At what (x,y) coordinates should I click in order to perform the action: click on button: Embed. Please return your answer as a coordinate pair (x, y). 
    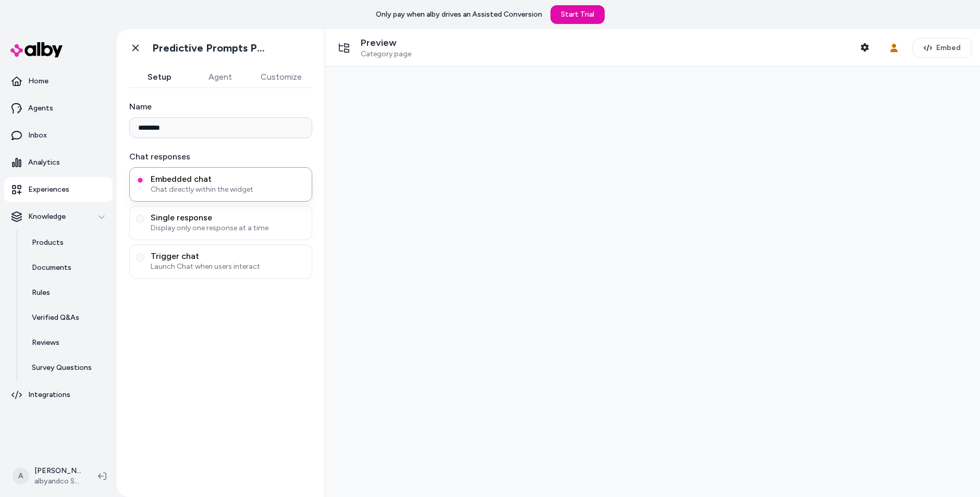
    Looking at the image, I should click on (942, 48).